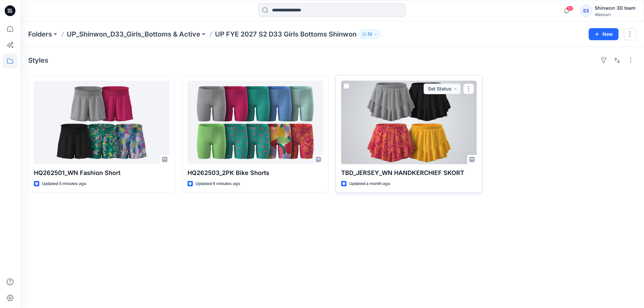  I want to click on a: HQ262503_2PK Bike Shorts, so click(255, 123).